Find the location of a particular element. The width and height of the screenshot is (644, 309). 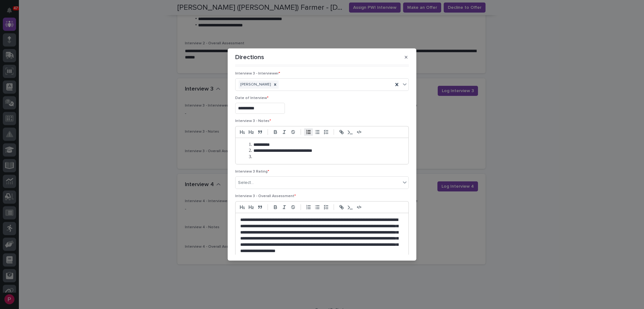

p: Directions is located at coordinates (249, 57).